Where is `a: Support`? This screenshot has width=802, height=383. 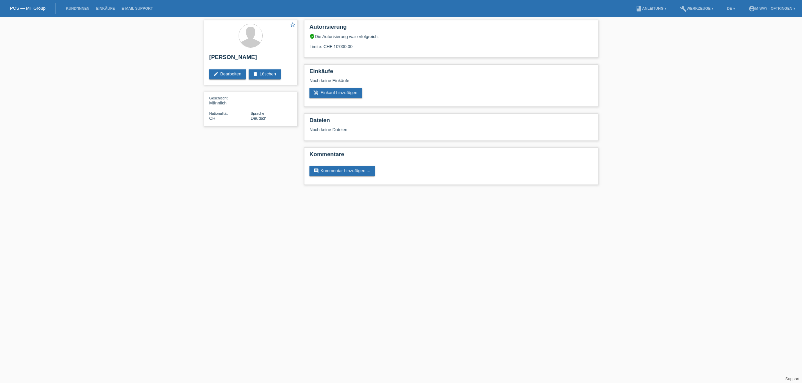 a: Support is located at coordinates (792, 379).